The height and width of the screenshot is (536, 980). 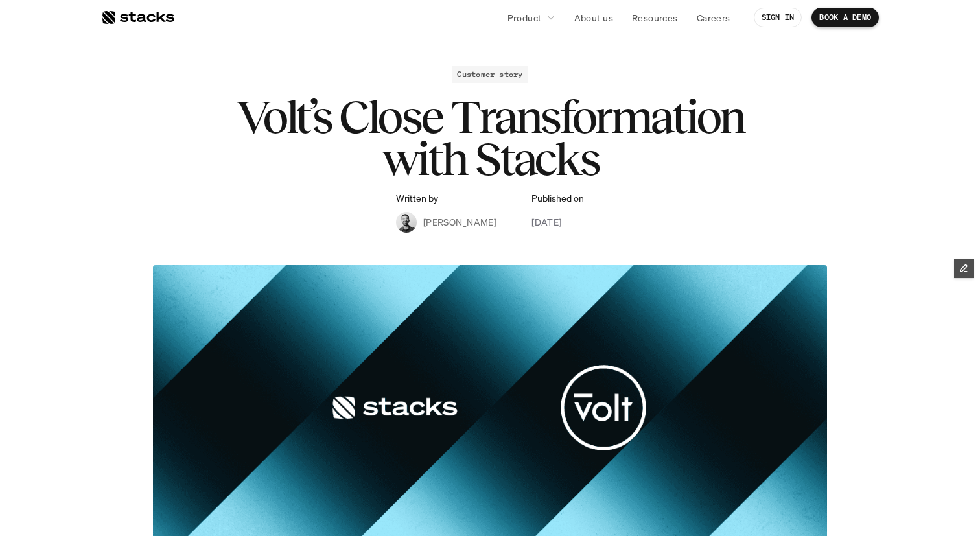 What do you see at coordinates (594, 17) in the screenshot?
I see `a: About us` at bounding box center [594, 17].